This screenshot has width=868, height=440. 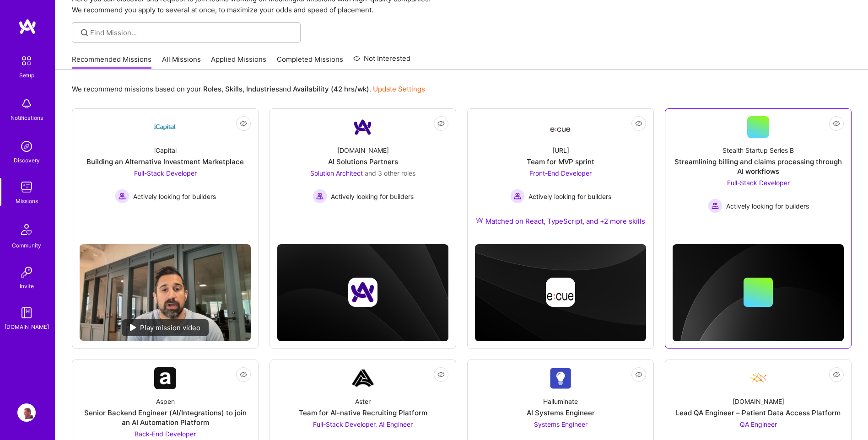 What do you see at coordinates (133, 328) in the screenshot?
I see `img: play` at bounding box center [133, 328].